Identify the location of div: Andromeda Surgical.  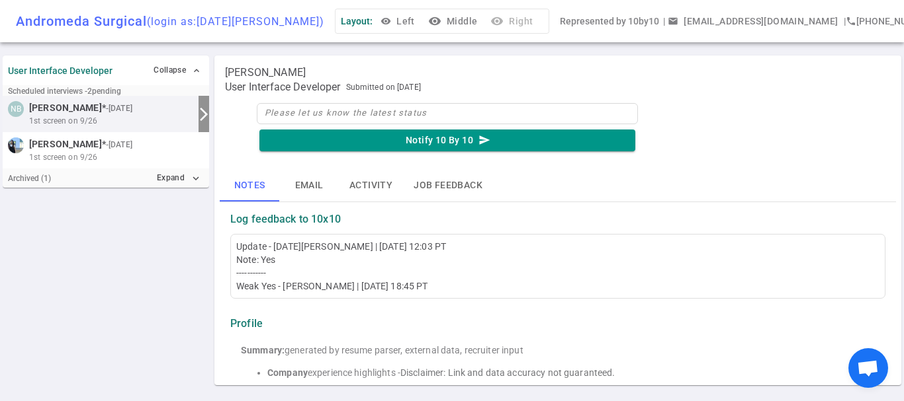
(170, 21).